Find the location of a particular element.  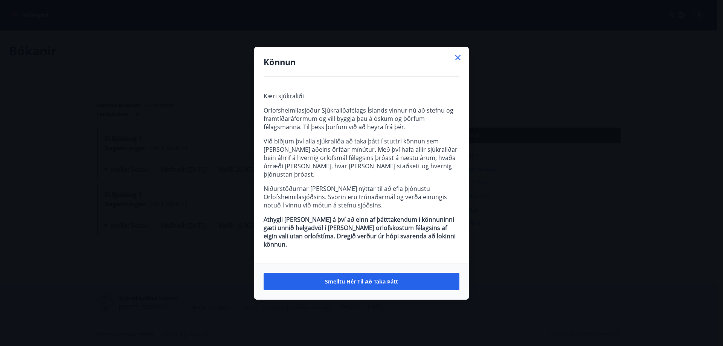

p: Orlofsheimilasjóður Sjúkraliðafélags Íslands vinnur nú að stefnu og framtíðaráformum og vill bygg... is located at coordinates (361, 119).